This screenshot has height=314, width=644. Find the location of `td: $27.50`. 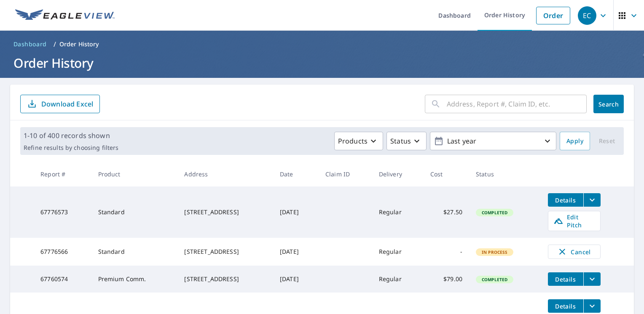

td: $27.50 is located at coordinates (447, 212).